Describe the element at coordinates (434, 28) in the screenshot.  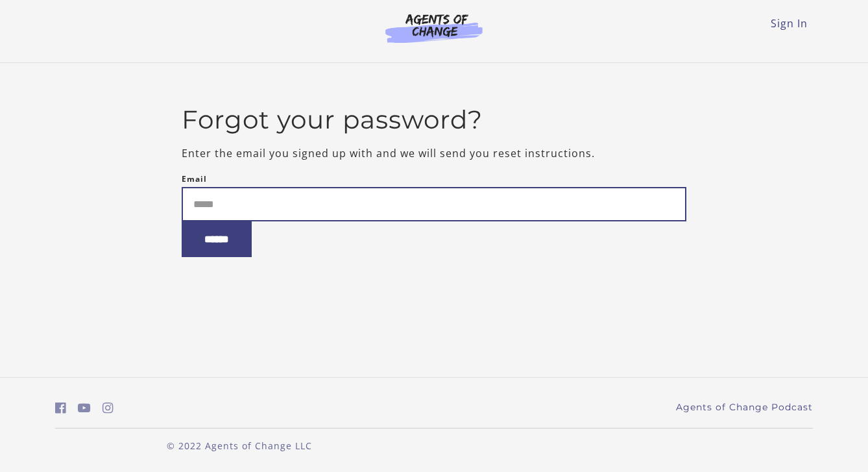
I see `img: Agents of Change Logo` at that location.